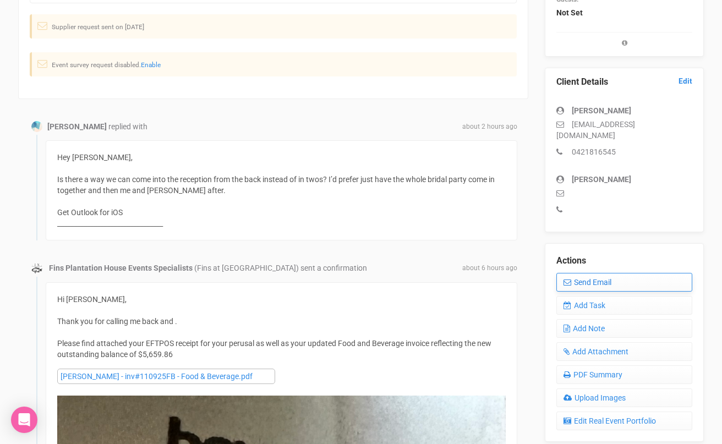  Describe the element at coordinates (490, 268) in the screenshot. I see `span: about 6 hours ago` at that location.